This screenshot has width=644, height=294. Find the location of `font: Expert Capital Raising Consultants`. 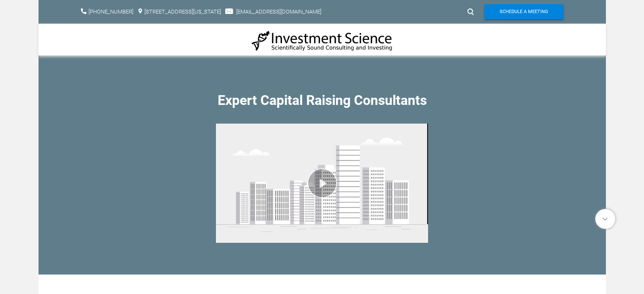

font: Expert Capital Raising Consultants is located at coordinates (322, 100).